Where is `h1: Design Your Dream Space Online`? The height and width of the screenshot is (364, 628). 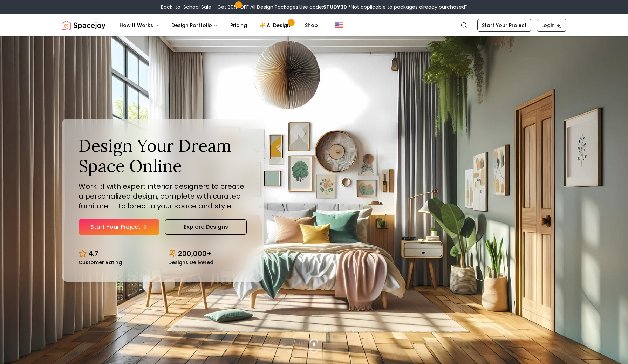 h1: Design Your Dream Space Online is located at coordinates (163, 155).